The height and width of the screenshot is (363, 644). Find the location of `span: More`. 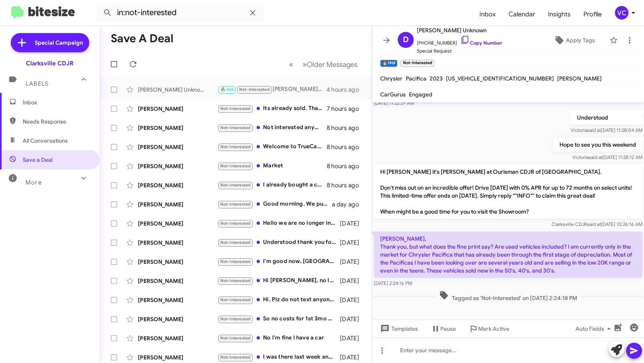

span: More is located at coordinates (33, 183).